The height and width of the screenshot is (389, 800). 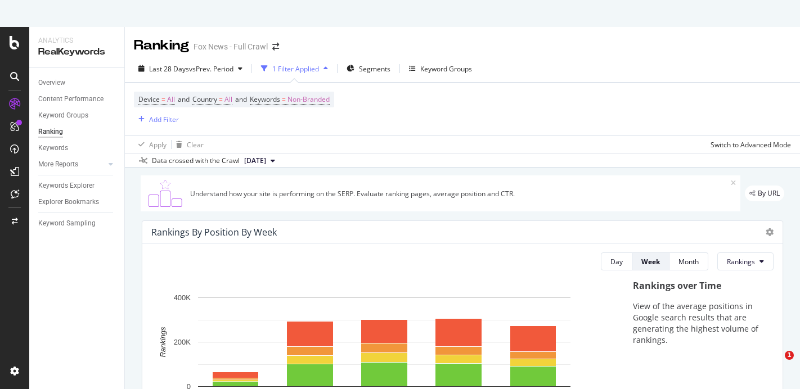 I want to click on div: Month, so click(x=689, y=262).